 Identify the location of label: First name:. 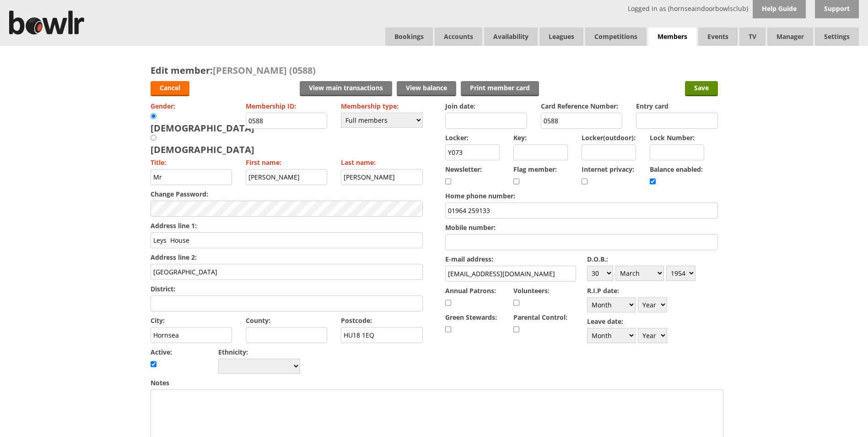
(286, 162).